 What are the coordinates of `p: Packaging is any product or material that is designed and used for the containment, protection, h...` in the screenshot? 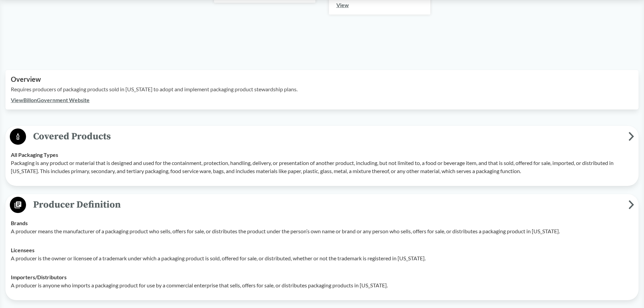 It's located at (322, 167).